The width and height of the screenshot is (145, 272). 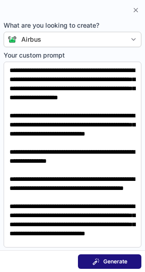 What do you see at coordinates (10, 39) in the screenshot?
I see `img: Connie from ContactOut` at bounding box center [10, 39].